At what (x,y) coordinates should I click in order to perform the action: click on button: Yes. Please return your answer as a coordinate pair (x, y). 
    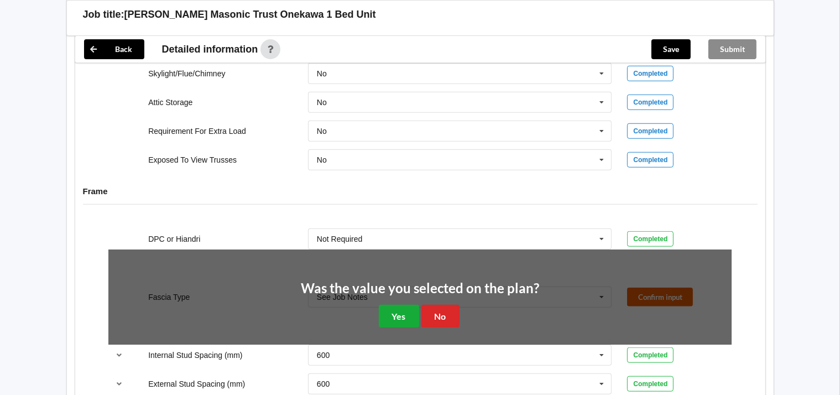
    Looking at the image, I should click on (399, 316).